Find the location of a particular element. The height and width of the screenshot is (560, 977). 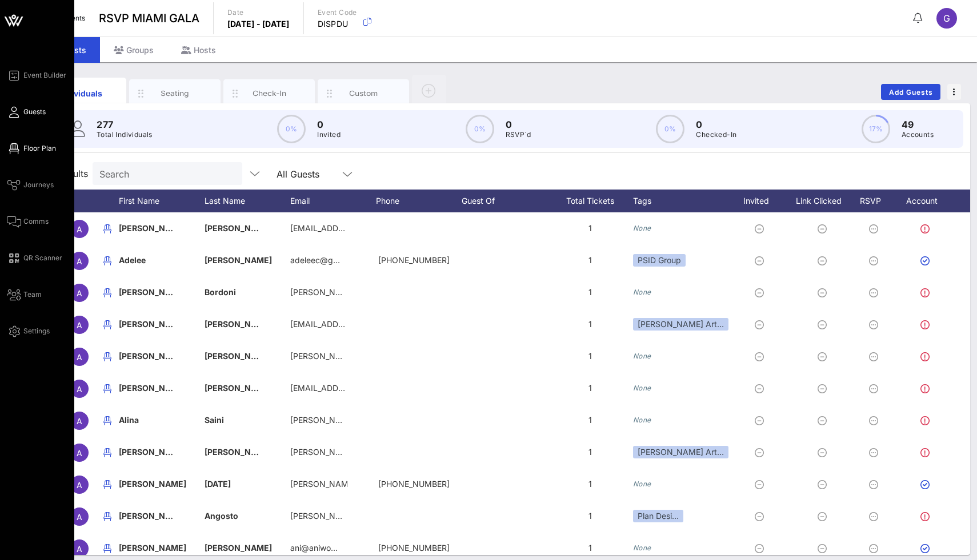

span: Bordoni is located at coordinates (220, 291).